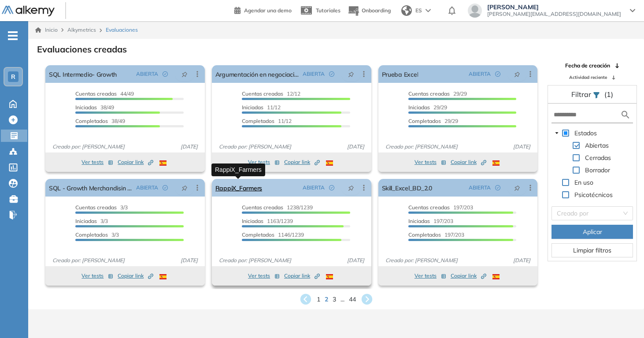 This screenshot has height=338, width=644. I want to click on span: Agendar una demo, so click(268, 10).